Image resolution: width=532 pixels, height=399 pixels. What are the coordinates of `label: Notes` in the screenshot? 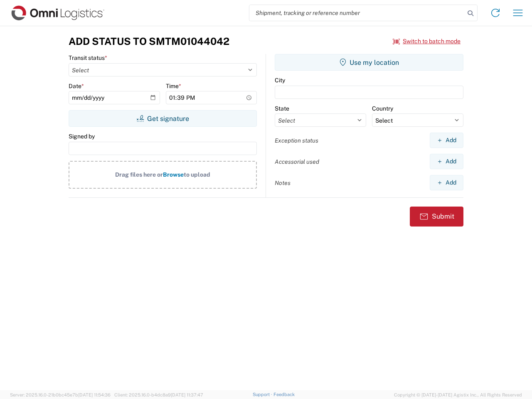 It's located at (283, 183).